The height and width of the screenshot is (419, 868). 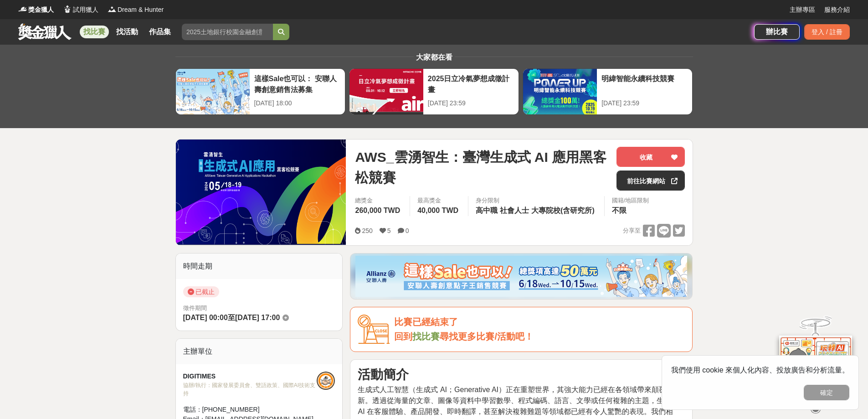 What do you see at coordinates (135, 10) in the screenshot?
I see `a: LogoDream & Hunter` at bounding box center [135, 10].